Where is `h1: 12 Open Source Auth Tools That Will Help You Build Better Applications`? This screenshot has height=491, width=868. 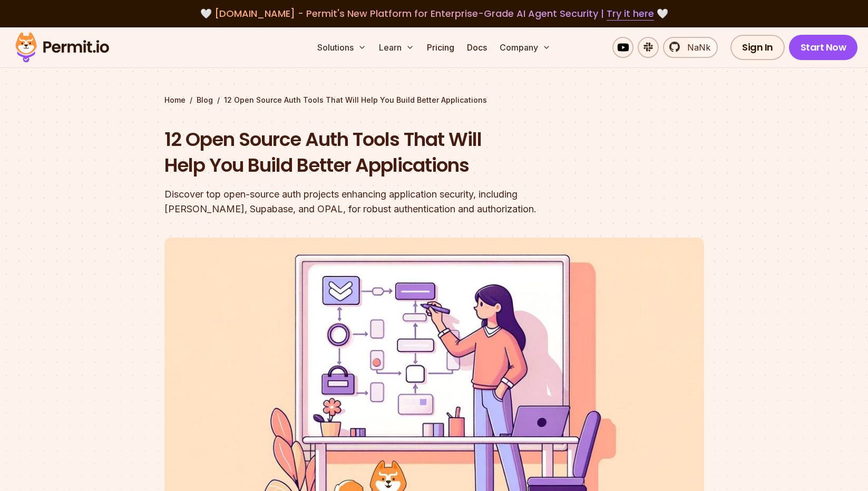
h1: 12 Open Source Auth Tools That Will Help You Build Better Applications is located at coordinates (367, 152).